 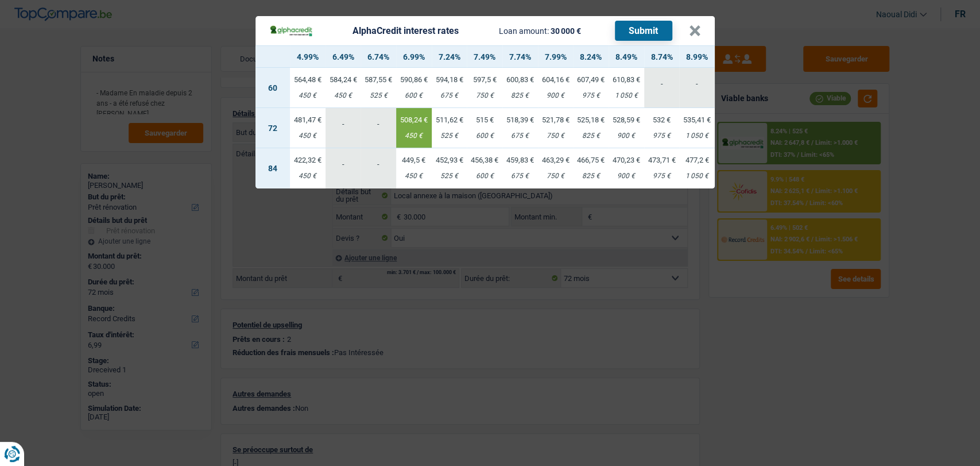 What do you see at coordinates (449, 119) in the screenshot?
I see `div: 511,62 €` at bounding box center [449, 119].